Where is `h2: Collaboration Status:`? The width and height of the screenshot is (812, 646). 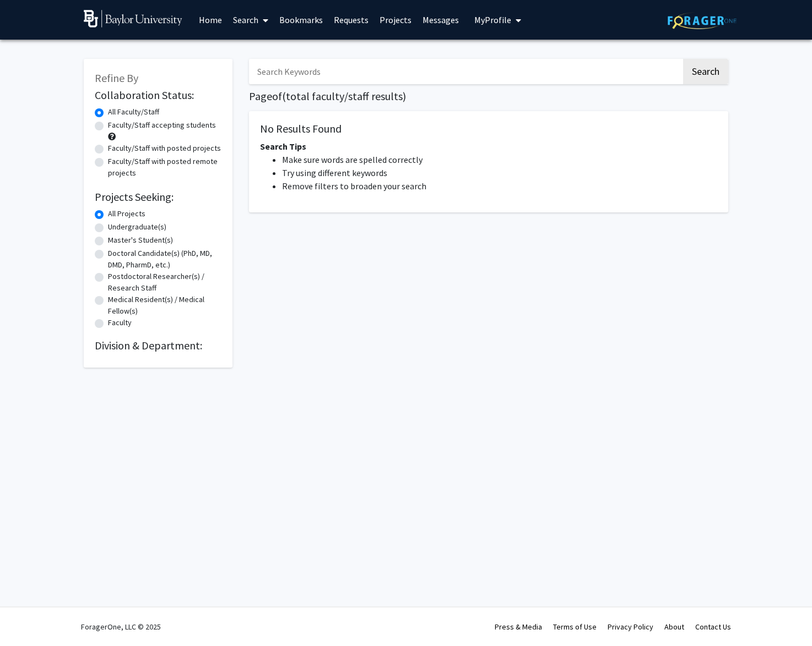 h2: Collaboration Status: is located at coordinates (158, 95).